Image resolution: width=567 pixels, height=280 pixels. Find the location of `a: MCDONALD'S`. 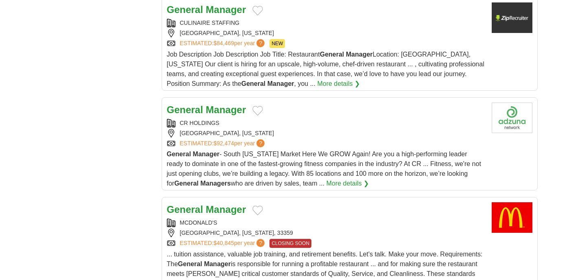

a: MCDONALD'S is located at coordinates (199, 223).